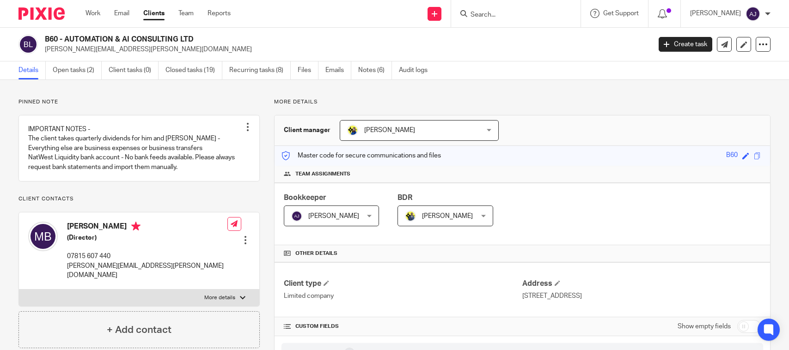 Image resolution: width=789 pixels, height=350 pixels. What do you see at coordinates (139, 102) in the screenshot?
I see `p: Pinned note` at bounding box center [139, 102].